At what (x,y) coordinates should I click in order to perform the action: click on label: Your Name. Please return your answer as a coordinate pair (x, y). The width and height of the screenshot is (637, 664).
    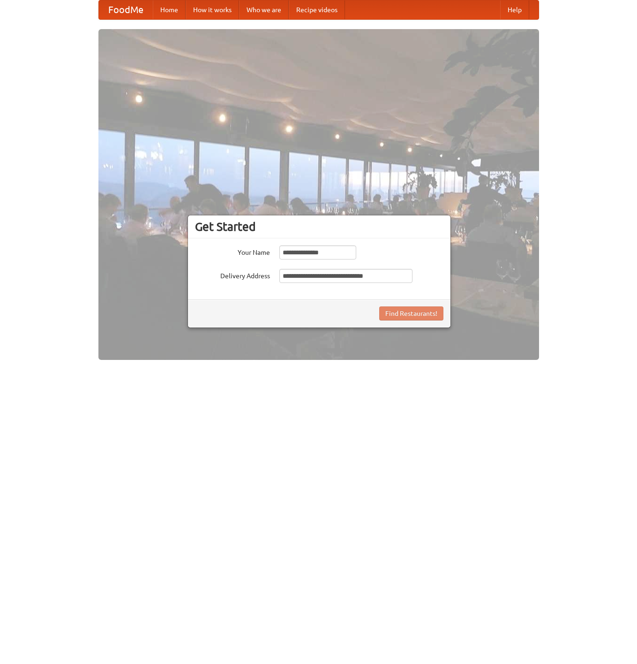
    Looking at the image, I should click on (233, 251).